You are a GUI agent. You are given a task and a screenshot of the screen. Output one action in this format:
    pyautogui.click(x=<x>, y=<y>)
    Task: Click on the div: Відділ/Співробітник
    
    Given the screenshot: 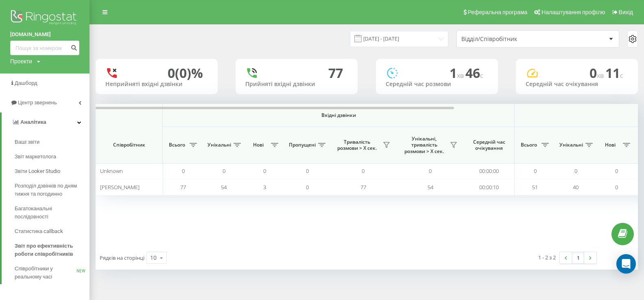 What is the action you would take?
    pyautogui.click(x=510, y=39)
    